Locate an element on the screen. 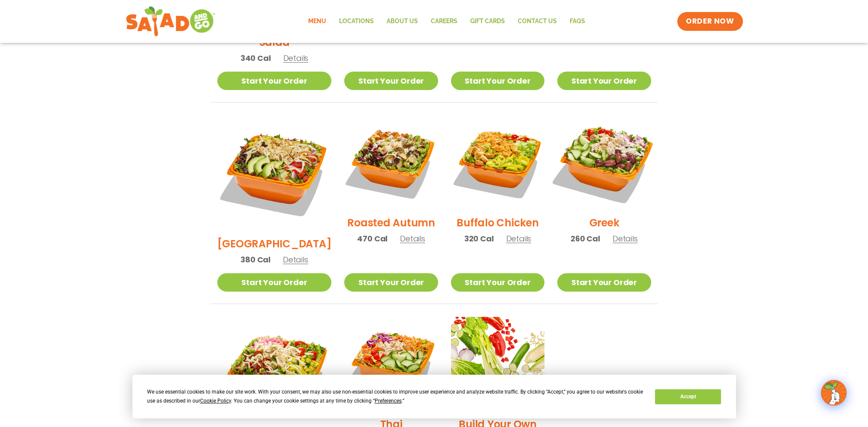 The image size is (868, 427). img: Product photo for Build Your Own is located at coordinates (497, 363).